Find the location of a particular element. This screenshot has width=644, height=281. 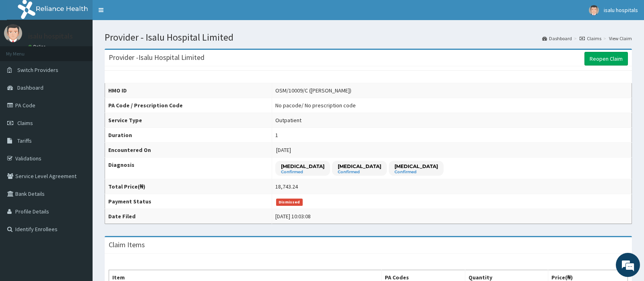

a: Reopen Claim is located at coordinates (607, 59).